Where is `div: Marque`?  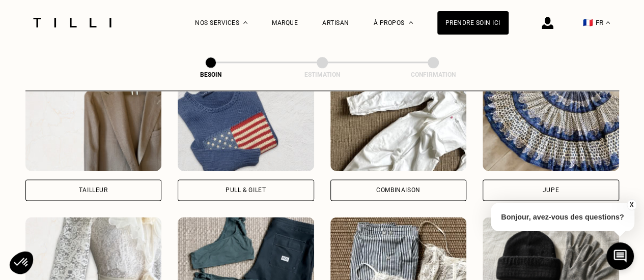
div: Marque is located at coordinates (284, 23).